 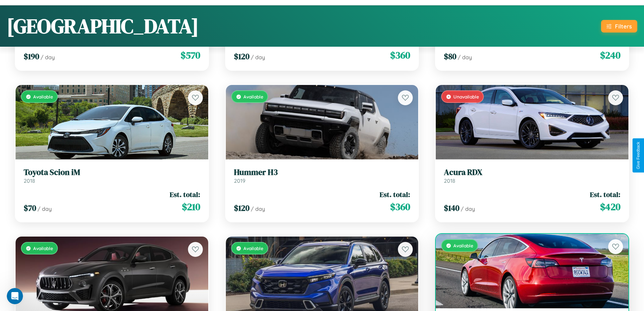 What do you see at coordinates (190, 207) in the screenshot?
I see `span: $ 210` at bounding box center [190, 207].